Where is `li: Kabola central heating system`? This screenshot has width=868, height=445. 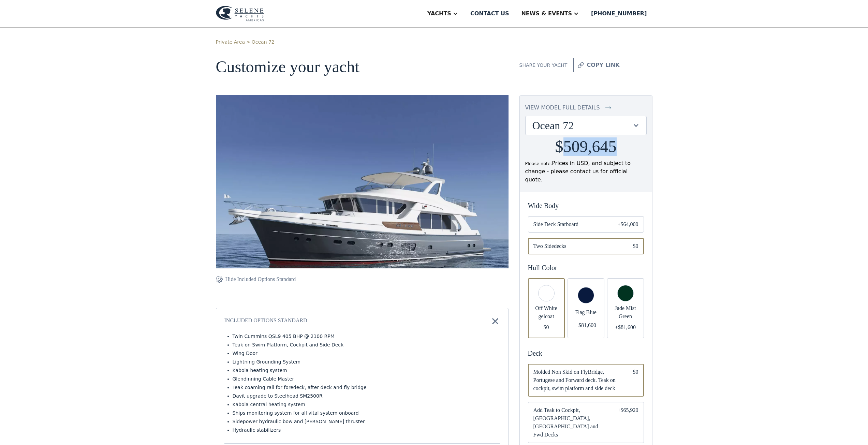 li: Kabola central heating system is located at coordinates (366, 404).